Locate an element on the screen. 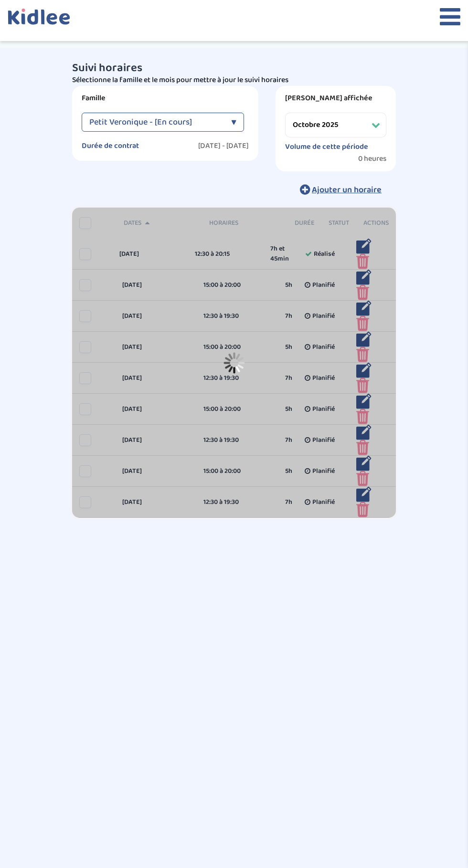 This screenshot has height=868, width=468. button: Ajouter un horaire is located at coordinates (341, 189).